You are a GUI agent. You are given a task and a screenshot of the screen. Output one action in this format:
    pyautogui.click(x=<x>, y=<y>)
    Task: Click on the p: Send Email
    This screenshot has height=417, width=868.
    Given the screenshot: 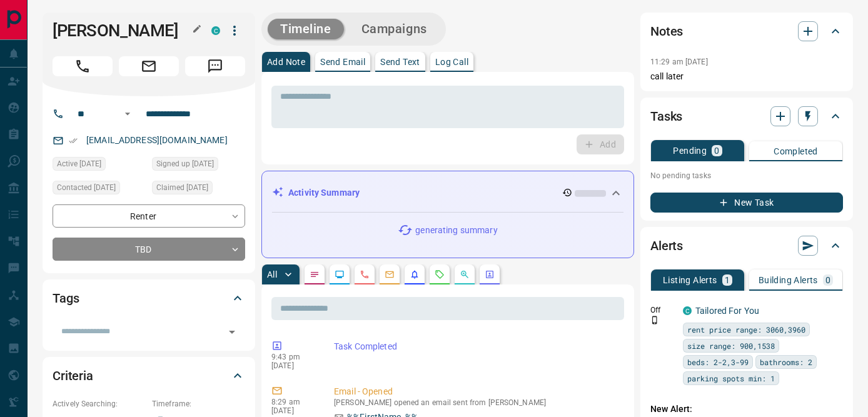 What is the action you would take?
    pyautogui.click(x=343, y=62)
    